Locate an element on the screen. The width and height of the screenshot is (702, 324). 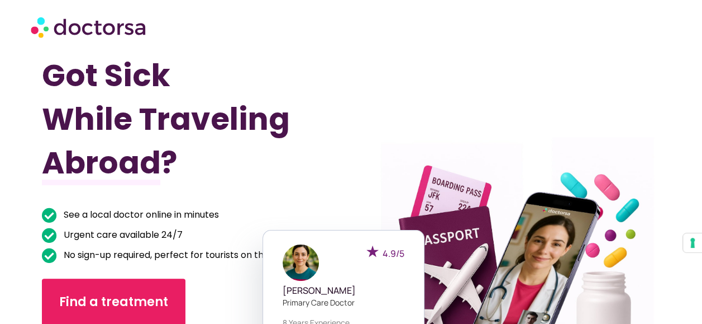
span: Urgent care available 24/7 is located at coordinates (122, 235).